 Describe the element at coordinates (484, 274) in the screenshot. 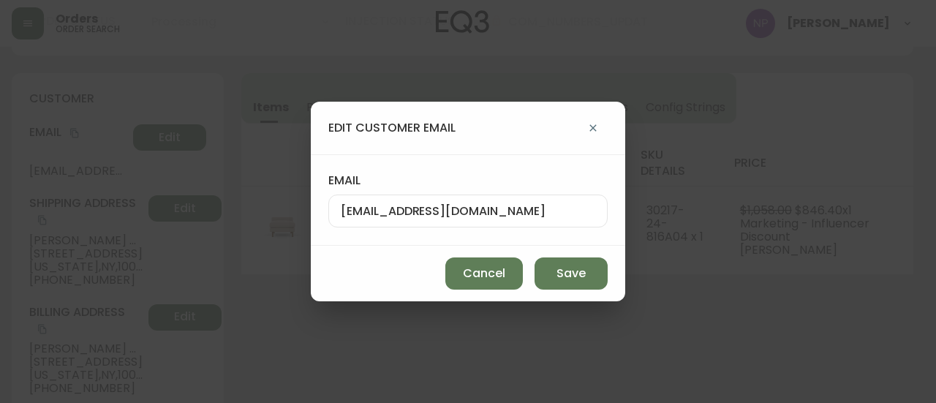

I see `span: Cancel` at that location.